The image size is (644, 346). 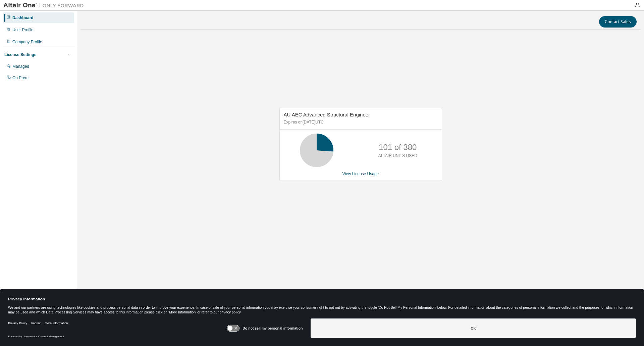 What do you see at coordinates (327, 115) in the screenshot?
I see `span: AU AEC Advanced Structural Engineer` at bounding box center [327, 115].